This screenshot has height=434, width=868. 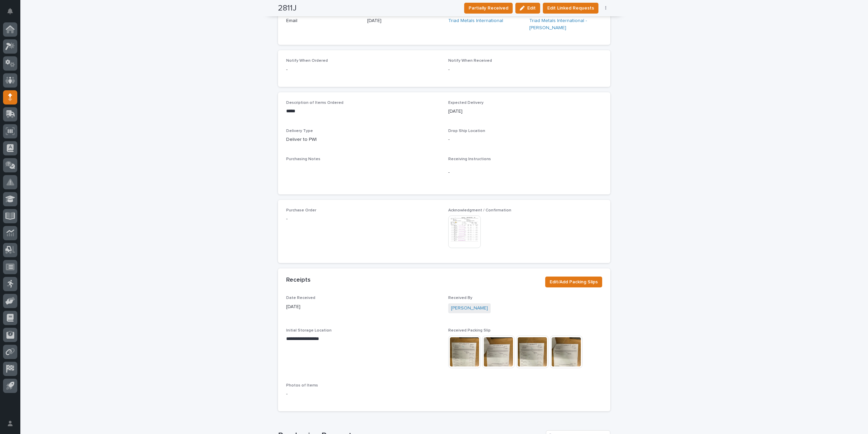 What do you see at coordinates (488, 8) in the screenshot?
I see `span: Partially Received` at bounding box center [488, 8].